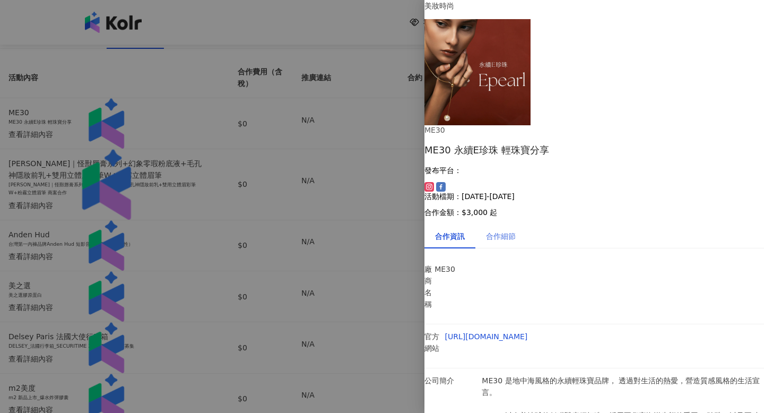 The image size is (764, 413). I want to click on p: 合作金額： $3,000 起, so click(594, 212).